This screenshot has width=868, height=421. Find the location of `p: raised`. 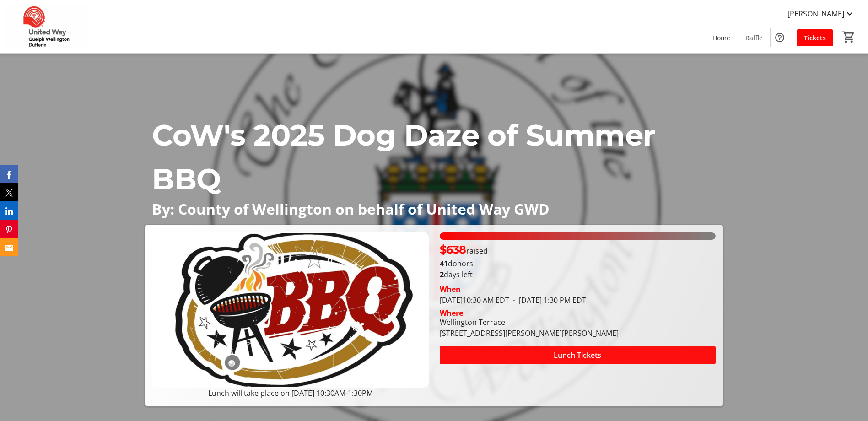

p: raised is located at coordinates (464, 250).